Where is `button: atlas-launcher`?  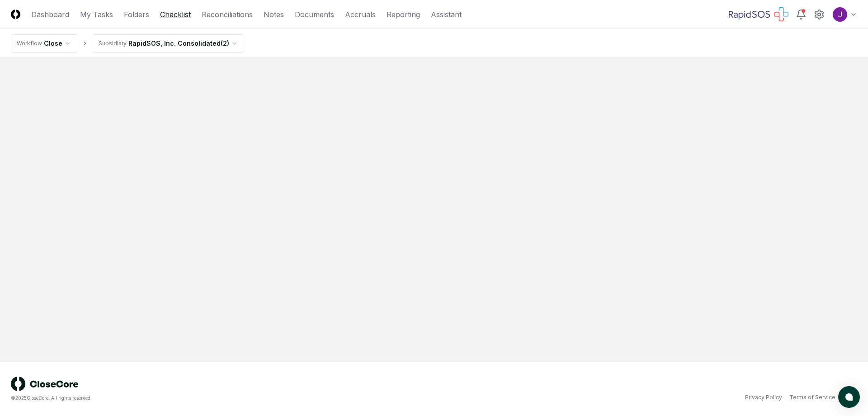
button: atlas-launcher is located at coordinates (849, 397).